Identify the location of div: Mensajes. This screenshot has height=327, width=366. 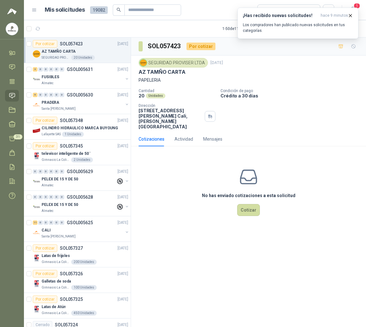
(213, 139).